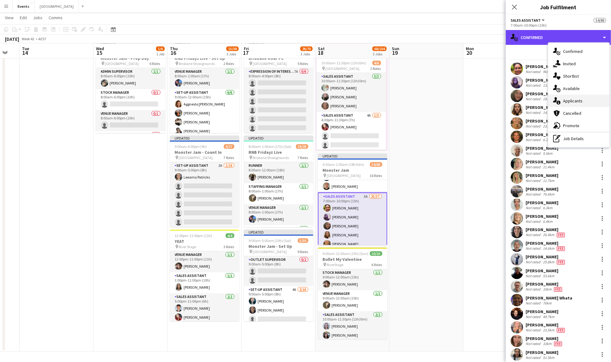 Image resolution: width=611 pixels, height=362 pixels. What do you see at coordinates (270, 240) in the screenshot?
I see `span: 9:00am-5:00am (20h) (Sat)` at bounding box center [270, 240].